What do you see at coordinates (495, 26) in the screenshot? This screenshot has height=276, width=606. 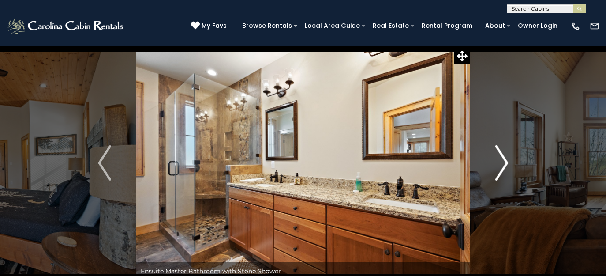 I see `a: About` at bounding box center [495, 26].